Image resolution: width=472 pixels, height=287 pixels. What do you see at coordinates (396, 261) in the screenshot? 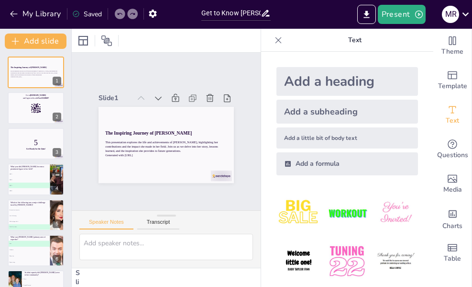
I see `img: 6.jpeg` at bounding box center [396, 261].